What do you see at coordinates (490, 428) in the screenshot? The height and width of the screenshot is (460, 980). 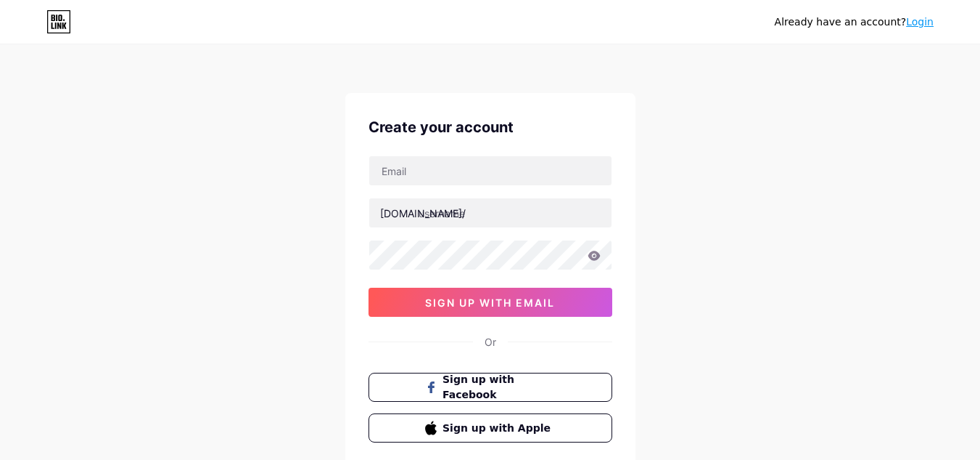 I see `button: Sign up with Apple` at bounding box center [490, 428].